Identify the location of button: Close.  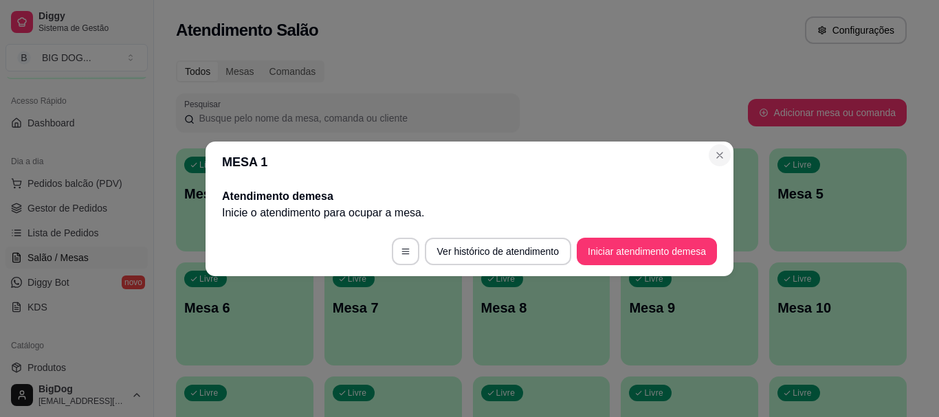
(720, 155).